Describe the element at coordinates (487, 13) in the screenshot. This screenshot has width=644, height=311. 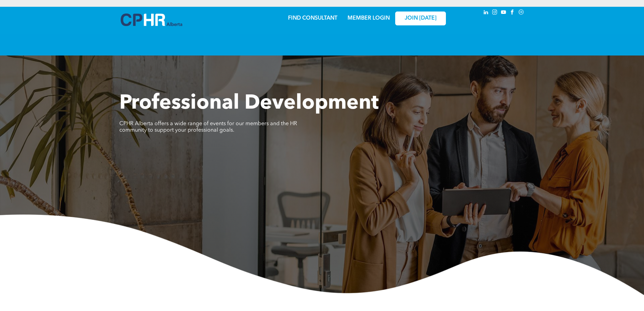
I see `a: linkedin` at that location.